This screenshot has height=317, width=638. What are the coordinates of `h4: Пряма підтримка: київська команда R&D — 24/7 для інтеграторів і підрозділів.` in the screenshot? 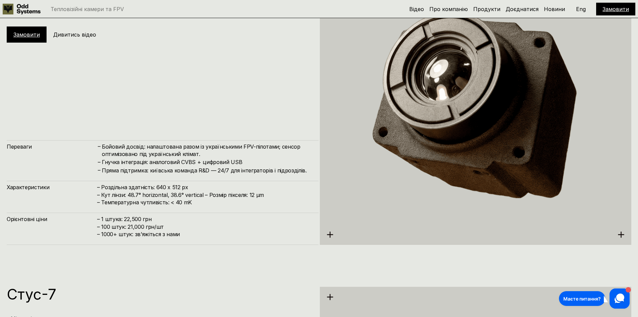 It's located at (207, 170).